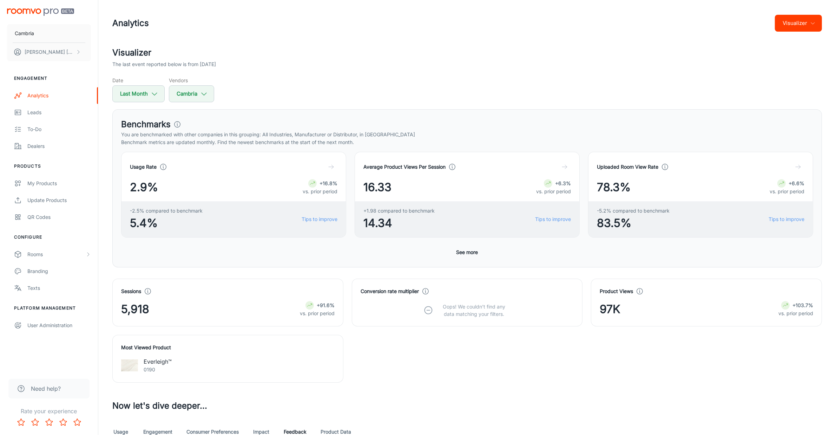 This screenshot has height=435, width=836. I want to click on p: You are benchmarked with other companies in this grouping: All Industries, Manufacturer or Distri..., so click(467, 134).